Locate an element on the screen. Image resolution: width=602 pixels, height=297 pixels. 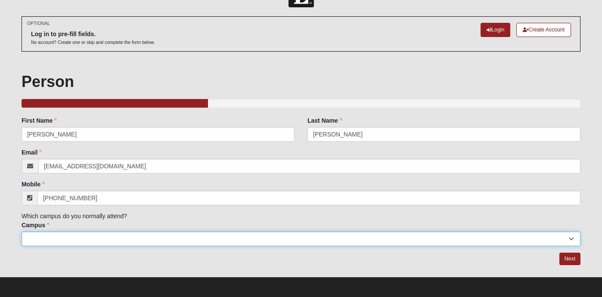
small: OPTIONAL is located at coordinates (38, 23).